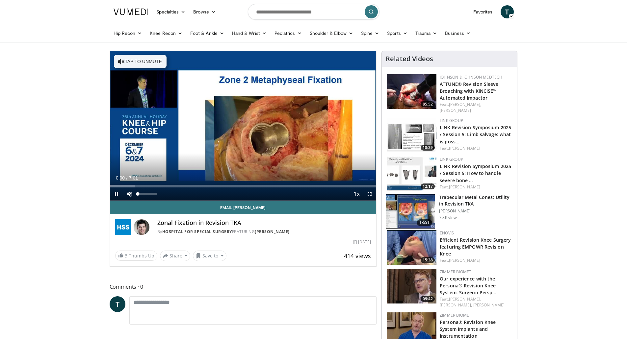  What do you see at coordinates (409, 59) in the screenshot?
I see `h4: Related Videos` at bounding box center [409, 59].